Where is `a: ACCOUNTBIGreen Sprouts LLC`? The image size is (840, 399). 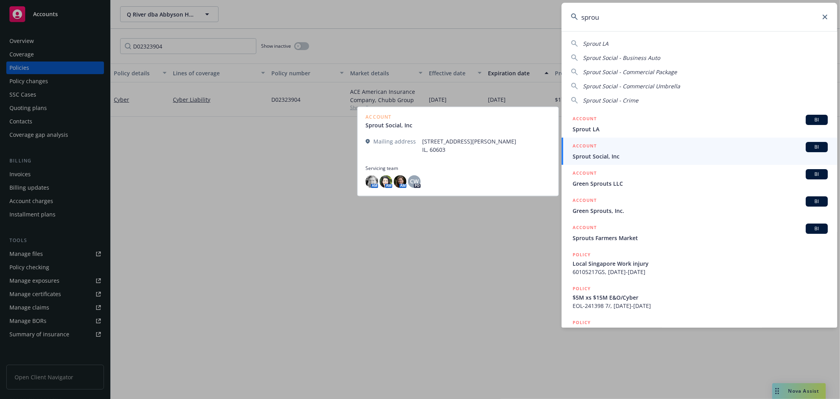 a: ACCOUNTBIGreen Sprouts LLC is located at coordinates (700, 178).